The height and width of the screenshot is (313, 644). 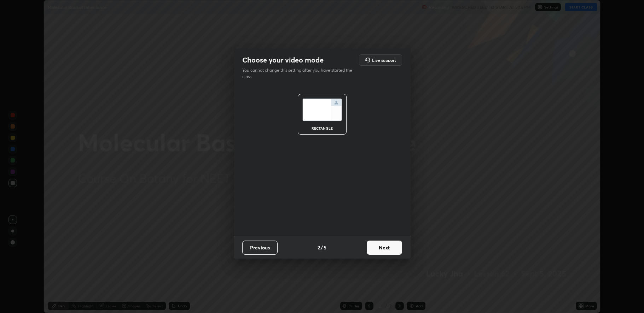 I want to click on h5: Live support, so click(x=384, y=60).